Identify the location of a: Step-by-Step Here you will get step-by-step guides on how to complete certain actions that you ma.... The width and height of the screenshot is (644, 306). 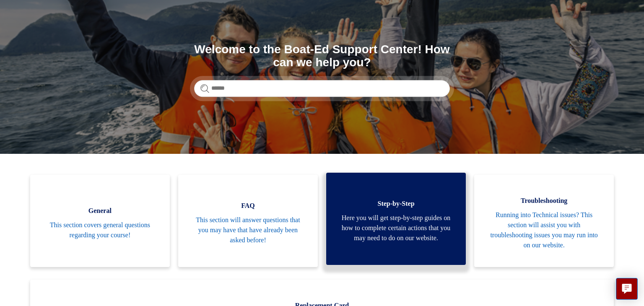
(396, 218).